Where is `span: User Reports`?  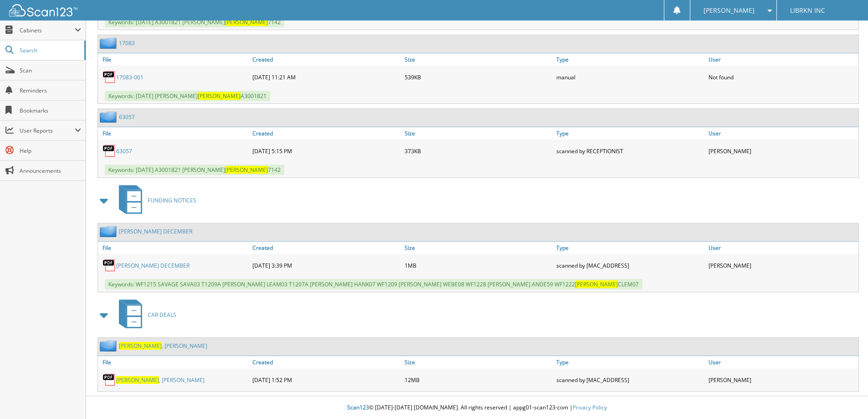 span: User Reports is located at coordinates (47, 131).